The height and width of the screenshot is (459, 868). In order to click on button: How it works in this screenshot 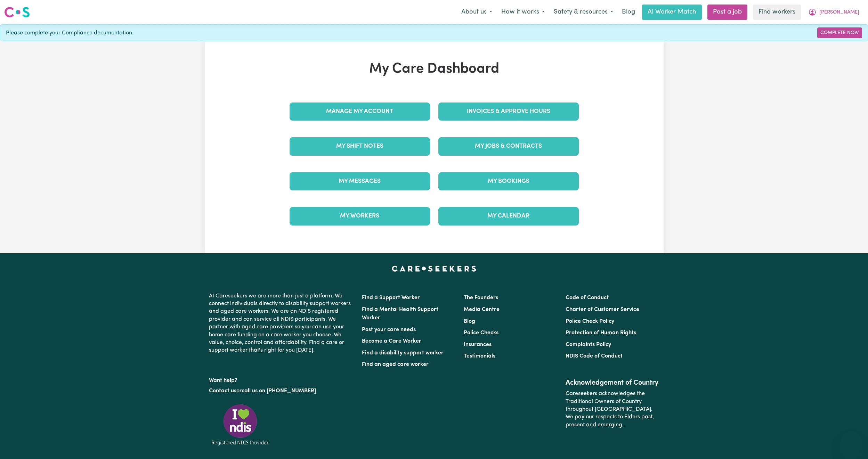, I will do `click(523, 12)`.